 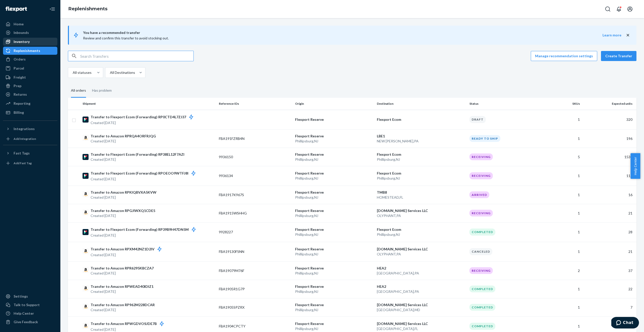 I want to click on div: Add Integration, so click(x=25, y=139).